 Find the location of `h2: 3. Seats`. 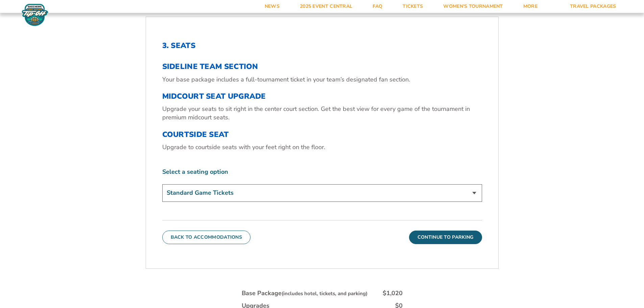

h2: 3. Seats is located at coordinates (323, 46).